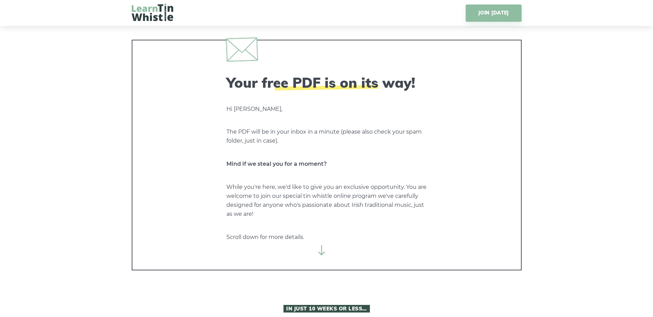 The height and width of the screenshot is (317, 653). I want to click on p: The PDF will be in your inbox in a minute (please also check your spam folder, just in case)., so click(326, 136).